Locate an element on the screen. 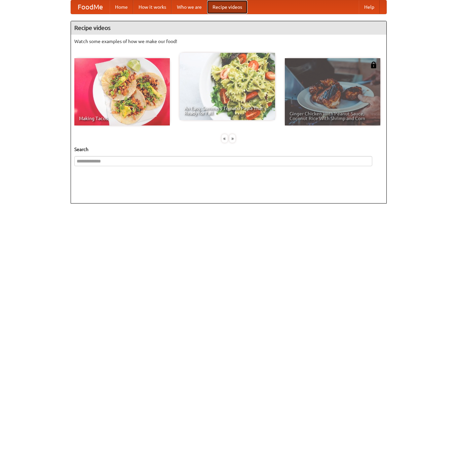 The width and height of the screenshot is (457, 476). a: Recipe videos is located at coordinates (227, 7).